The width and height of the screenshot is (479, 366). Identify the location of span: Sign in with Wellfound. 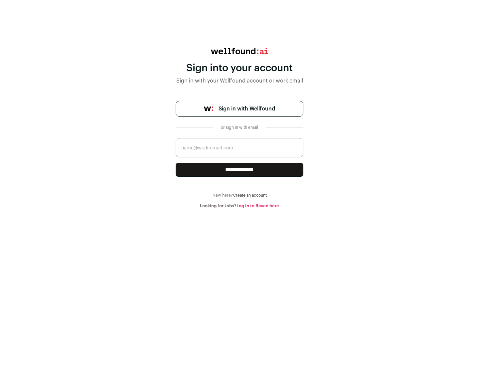
(247, 109).